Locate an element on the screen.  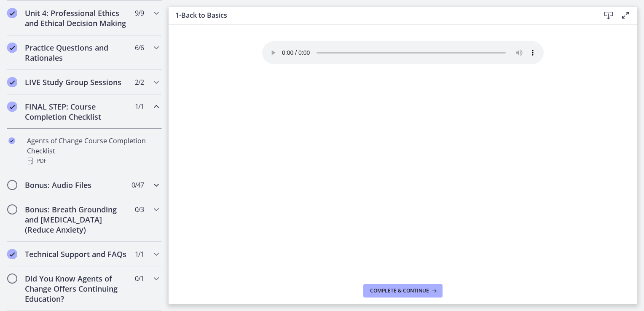
span: 0 / 1 is located at coordinates (139, 278).